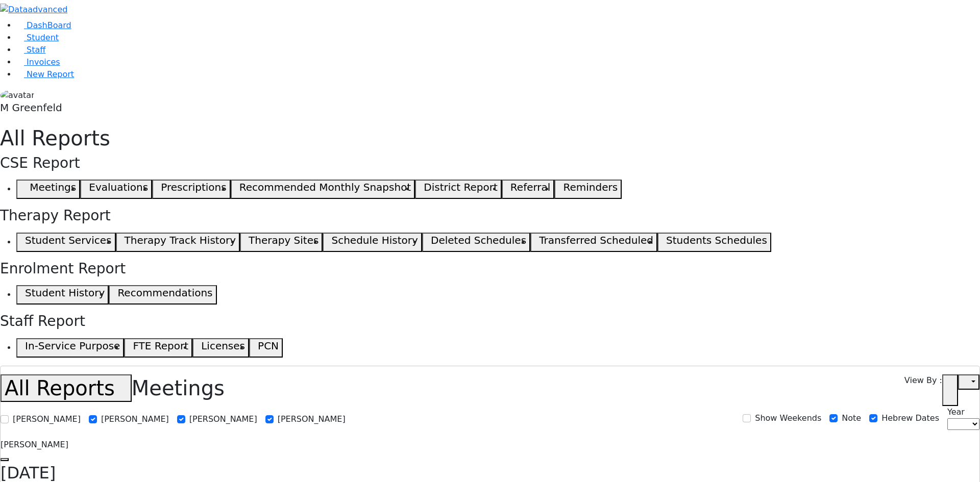 This screenshot has width=980, height=482. Describe the element at coordinates (44, 25) in the screenshot. I see `a: DashBoard` at that location.